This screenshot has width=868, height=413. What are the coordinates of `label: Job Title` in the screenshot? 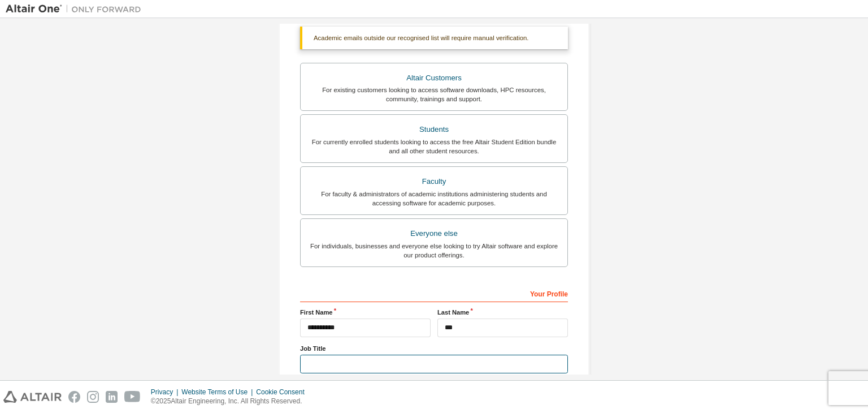 It's located at (434, 348).